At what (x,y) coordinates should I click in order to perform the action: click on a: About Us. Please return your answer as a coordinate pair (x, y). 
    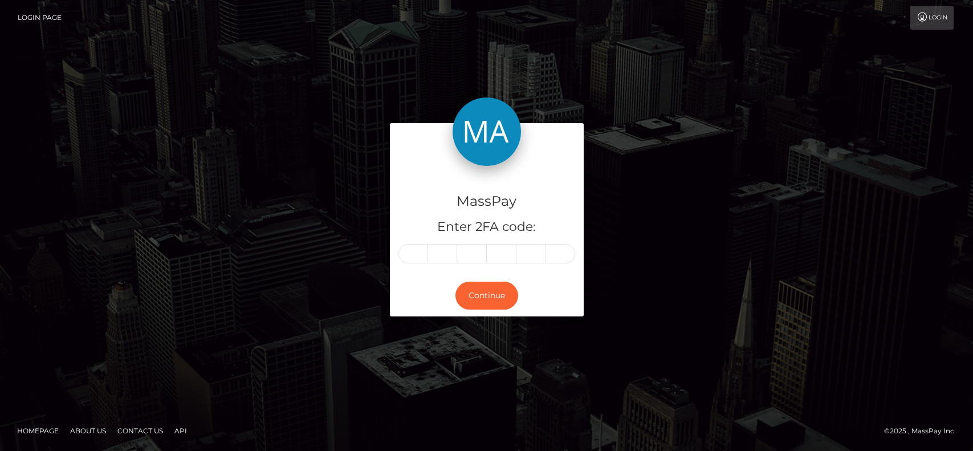
    Looking at the image, I should click on (88, 430).